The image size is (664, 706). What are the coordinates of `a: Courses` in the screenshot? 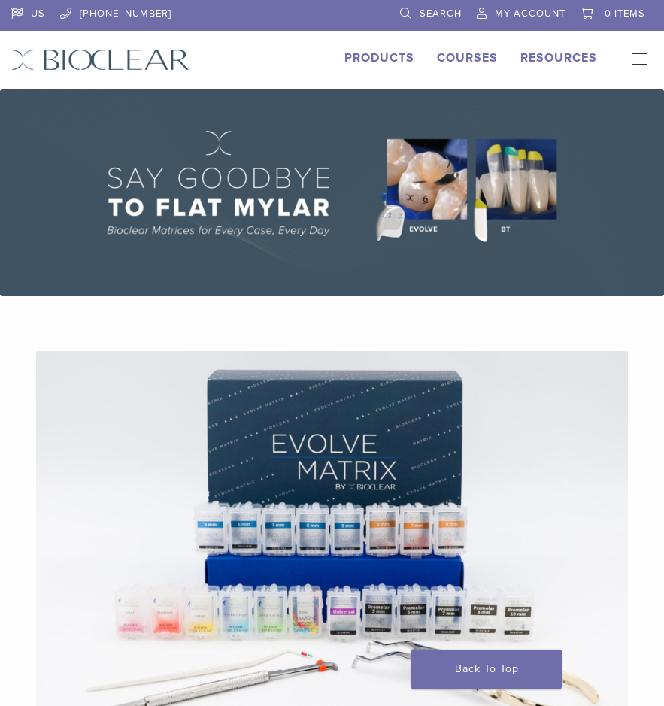 It's located at (467, 58).